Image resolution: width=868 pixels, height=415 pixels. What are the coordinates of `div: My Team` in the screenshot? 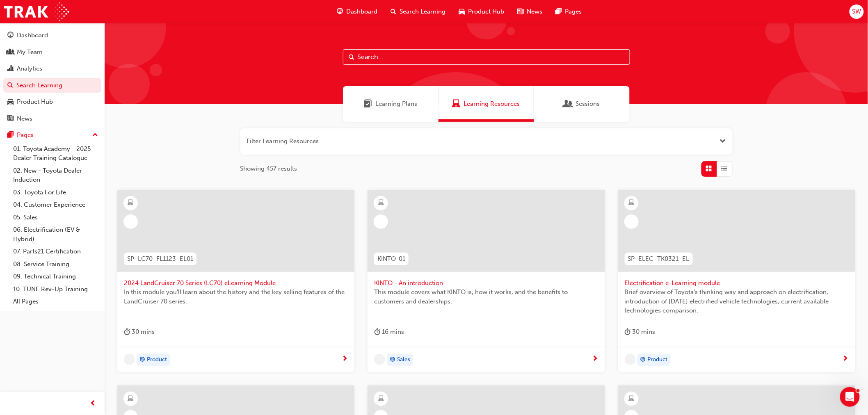 It's located at (30, 52).